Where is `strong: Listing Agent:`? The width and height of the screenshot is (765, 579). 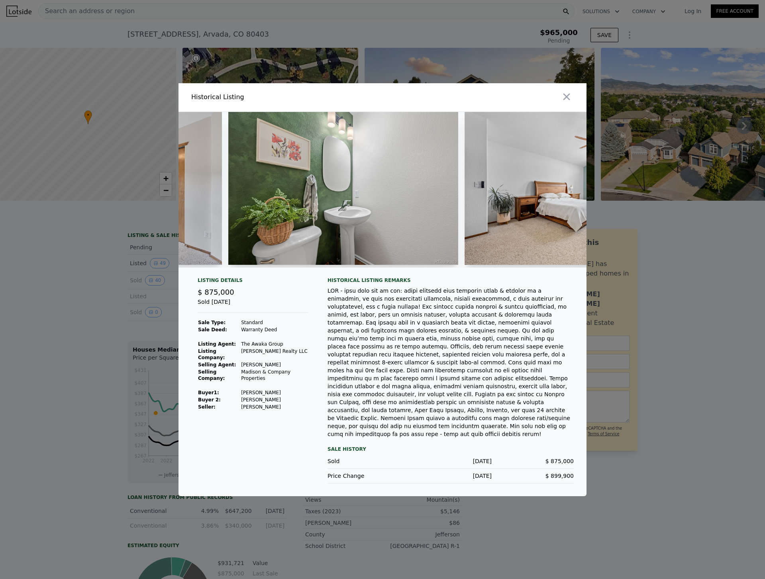 strong: Listing Agent: is located at coordinates (217, 344).